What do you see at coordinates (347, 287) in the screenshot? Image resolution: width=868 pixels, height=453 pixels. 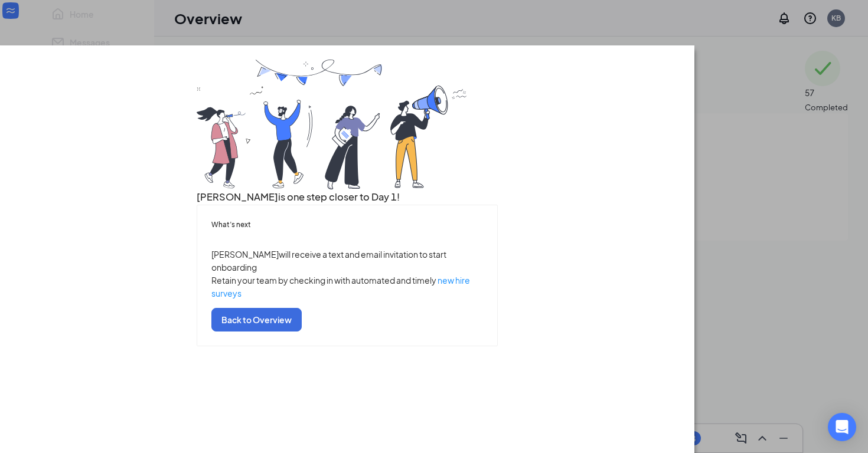 I see `p: Retain your team by checking in with automated and timely` at bounding box center [347, 287].